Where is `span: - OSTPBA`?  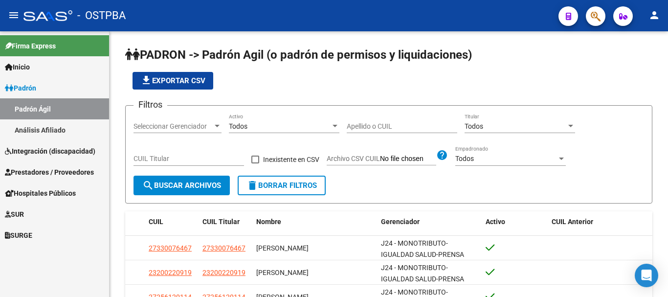
span: - OSTPBA is located at coordinates (101, 16).